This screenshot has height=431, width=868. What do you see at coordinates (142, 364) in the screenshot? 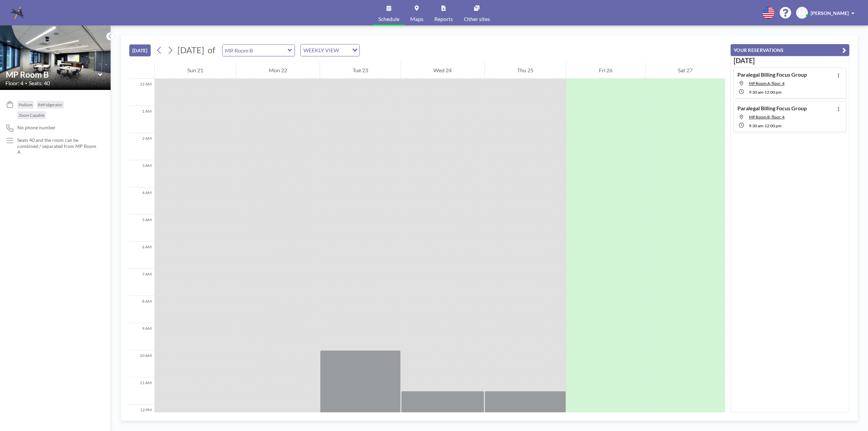
I see `div: 10 AM` at bounding box center [142, 364].